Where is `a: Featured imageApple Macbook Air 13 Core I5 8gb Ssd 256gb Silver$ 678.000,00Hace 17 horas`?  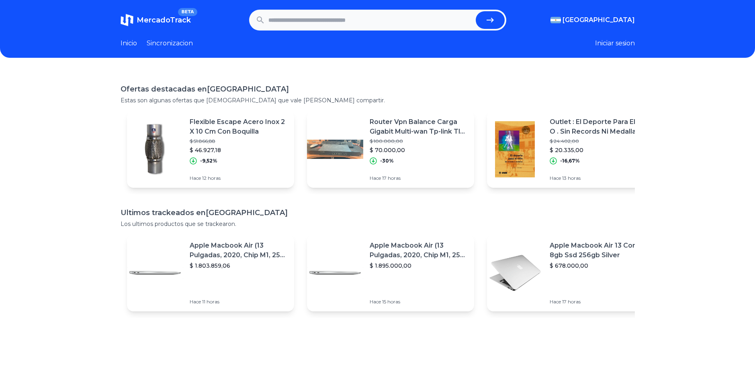 a: Featured imageApple Macbook Air 13 Core I5 8gb Ssd 256gb Silver$ 678.000,00Hace 17 horas is located at coordinates (571, 273).